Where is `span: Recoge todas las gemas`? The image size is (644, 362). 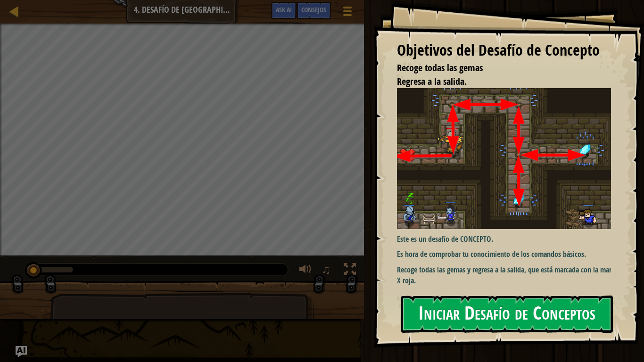
span: Recoge todas las gemas is located at coordinates (440, 68).